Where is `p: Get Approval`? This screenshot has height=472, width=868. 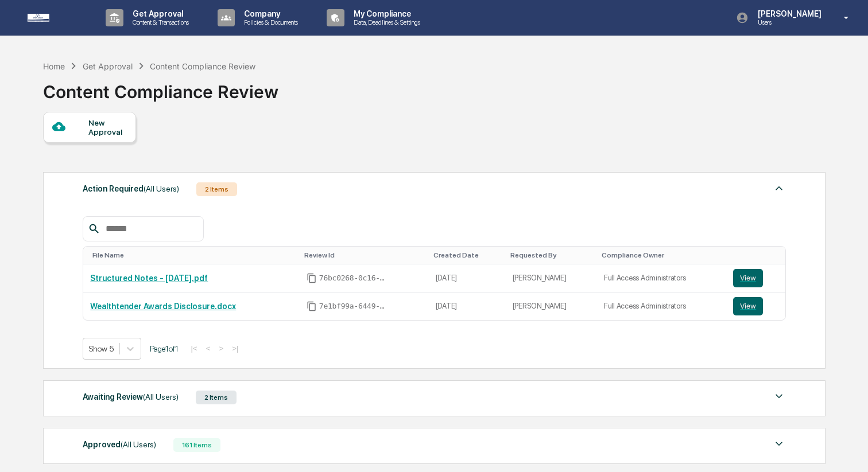
p: Get Approval is located at coordinates (159, 14).